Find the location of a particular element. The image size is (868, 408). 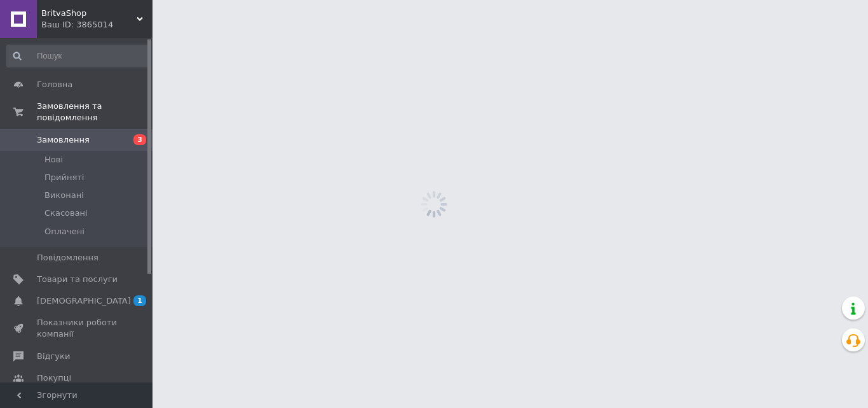

span: 1 is located at coordinates (140, 300).